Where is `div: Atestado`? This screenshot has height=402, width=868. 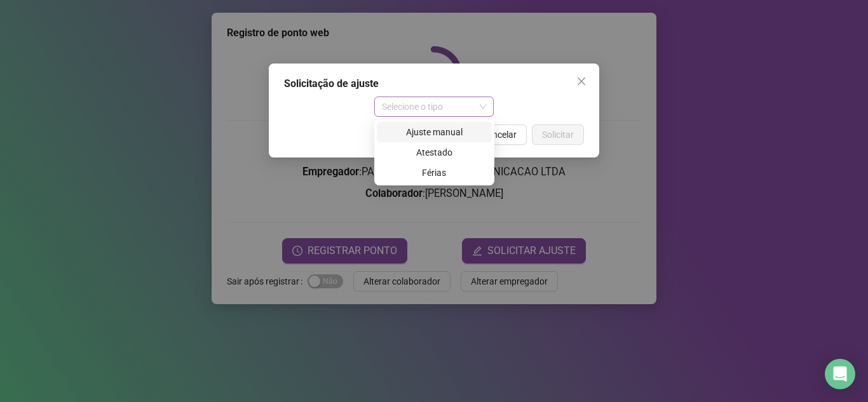 div: Atestado is located at coordinates (434, 153).